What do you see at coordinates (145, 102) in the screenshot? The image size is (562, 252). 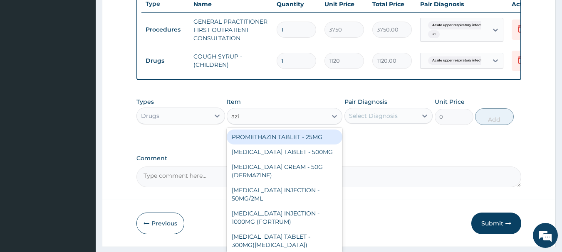 I see `label: Types` at bounding box center [145, 102].